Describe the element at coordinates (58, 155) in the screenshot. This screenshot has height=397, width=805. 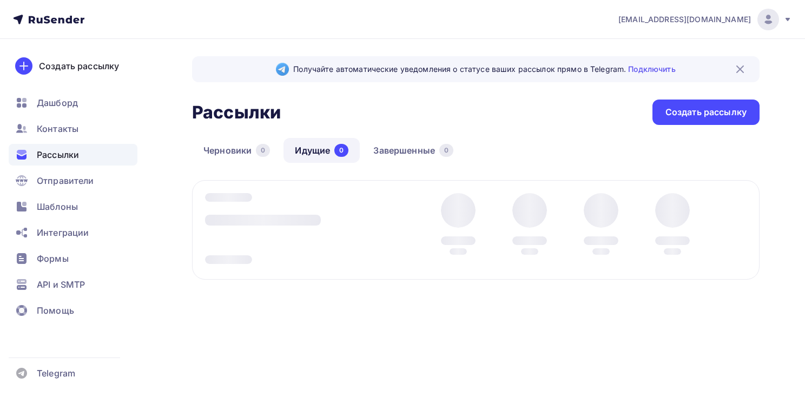
I see `span: Рассылки` at that location.